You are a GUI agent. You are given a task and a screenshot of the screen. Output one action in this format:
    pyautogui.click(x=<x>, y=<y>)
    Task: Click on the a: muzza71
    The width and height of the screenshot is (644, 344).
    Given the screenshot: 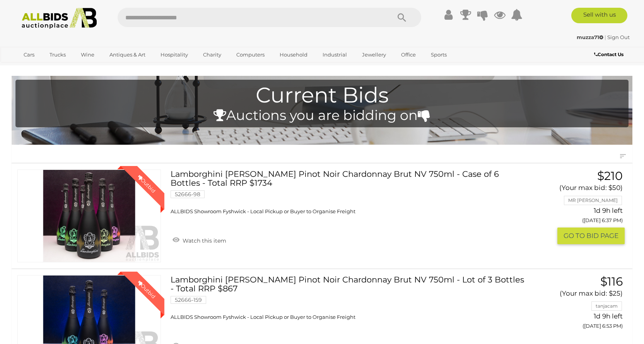 What is the action you would take?
    pyautogui.click(x=590, y=37)
    